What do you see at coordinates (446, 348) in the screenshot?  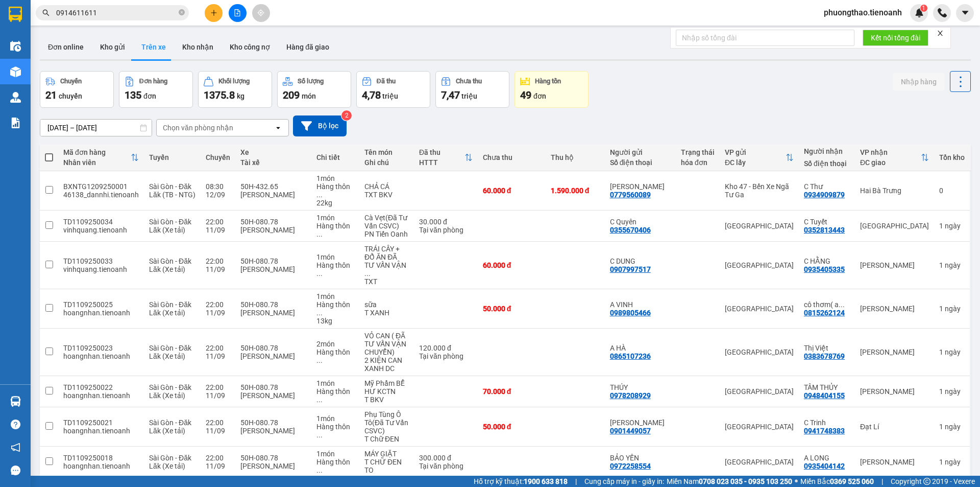 I see `div: 120.000 đ` at bounding box center [446, 348].